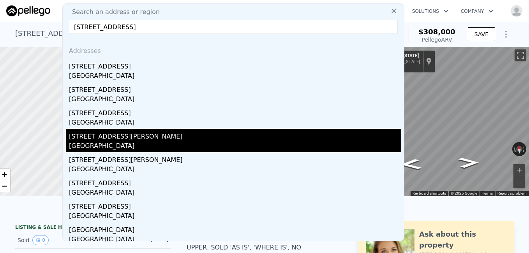  Describe the element at coordinates (469, 163) in the screenshot. I see `path: Go East, E Virginia Ave` at that location.